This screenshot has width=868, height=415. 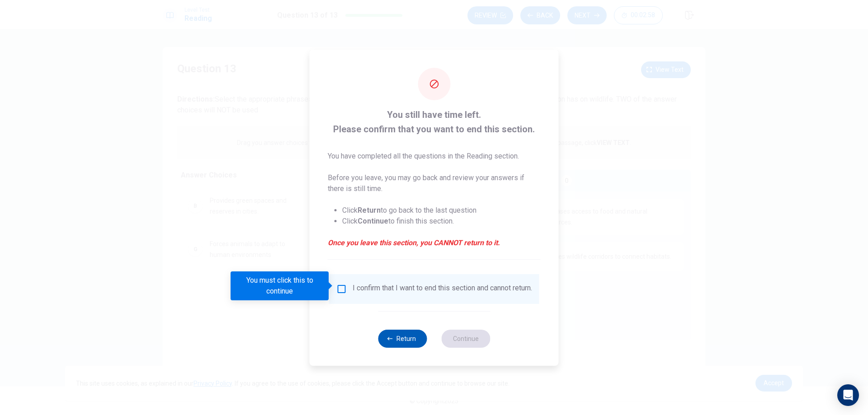 What do you see at coordinates (442, 221) in the screenshot?
I see `li: Click to finish this section.` at bounding box center [442, 221].